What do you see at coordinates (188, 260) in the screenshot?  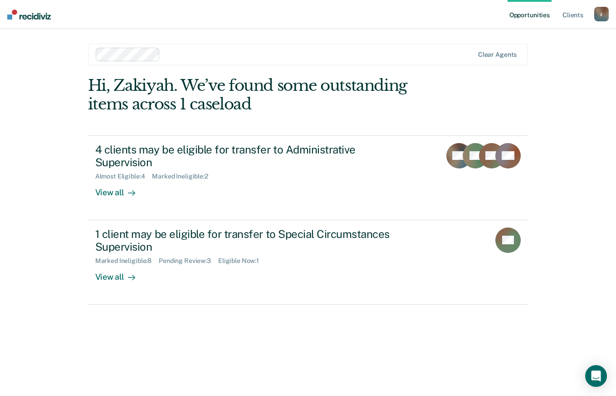 I see `div: Pending Review : 3` at bounding box center [188, 260].